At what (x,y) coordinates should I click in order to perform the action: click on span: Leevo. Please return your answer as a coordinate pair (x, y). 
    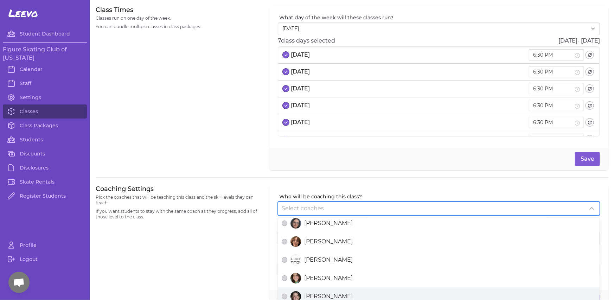
    Looking at the image, I should click on (23, 13).